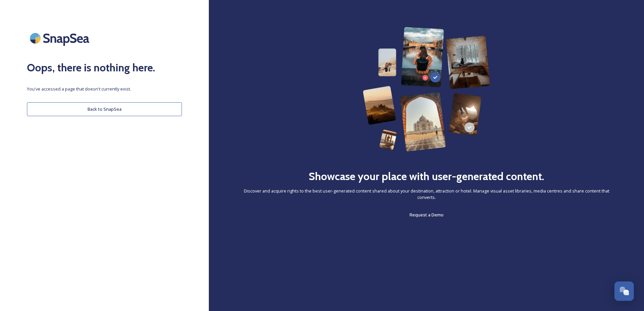  Describe the element at coordinates (61, 38) in the screenshot. I see `img: SnapSea Logo` at that location.